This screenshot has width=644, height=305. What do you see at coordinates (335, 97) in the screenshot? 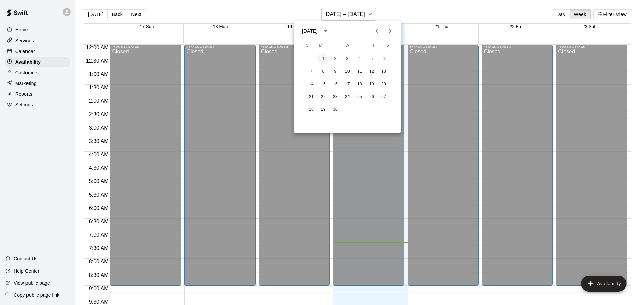
I see `button: 23` at bounding box center [335, 97].